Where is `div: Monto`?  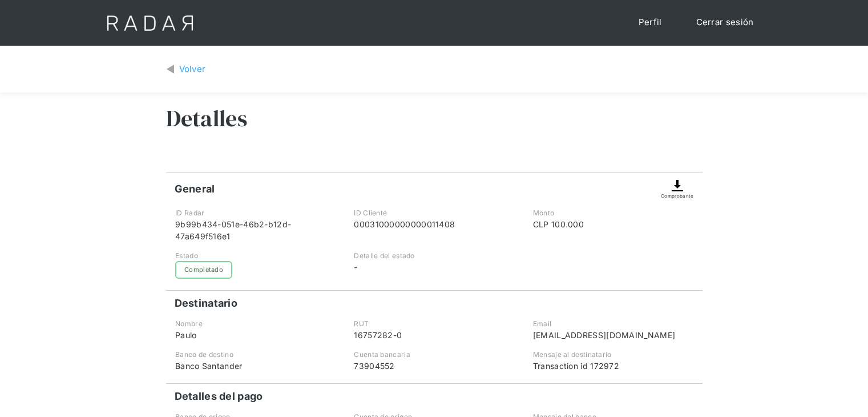
div: Monto is located at coordinates (613, 213).